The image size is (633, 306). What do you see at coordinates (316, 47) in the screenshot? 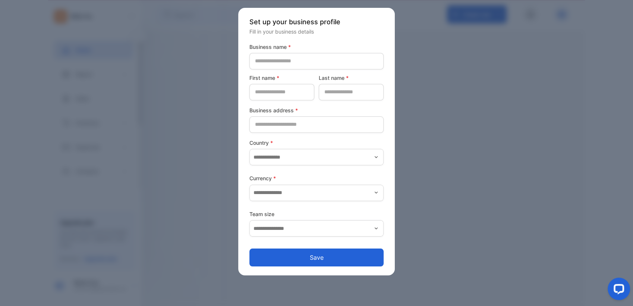
I see `label: Business name` at bounding box center [316, 47].